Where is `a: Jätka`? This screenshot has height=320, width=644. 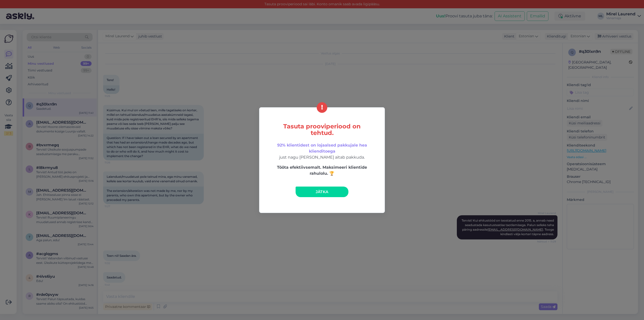 a: Jätka is located at coordinates (322, 192).